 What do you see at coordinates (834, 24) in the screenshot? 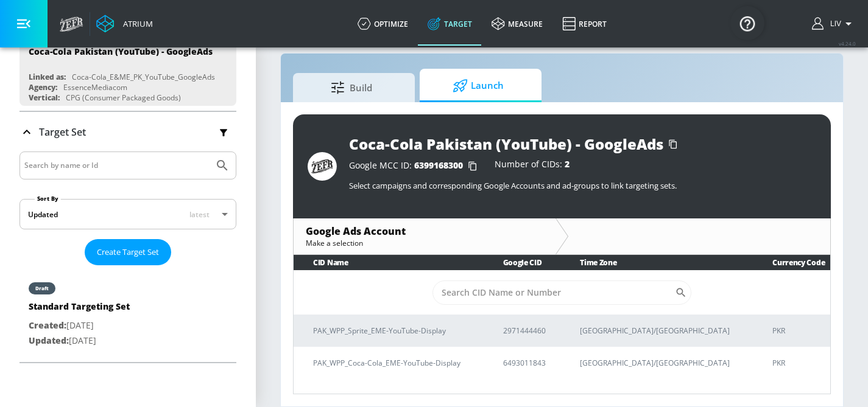
I see `button: Liv` at bounding box center [834, 24].